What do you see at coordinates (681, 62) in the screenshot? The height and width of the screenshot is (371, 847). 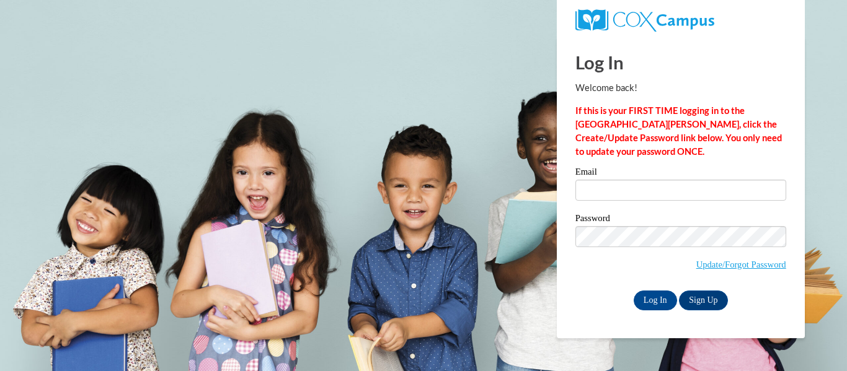 I see `h1: Log In` at bounding box center [681, 62].